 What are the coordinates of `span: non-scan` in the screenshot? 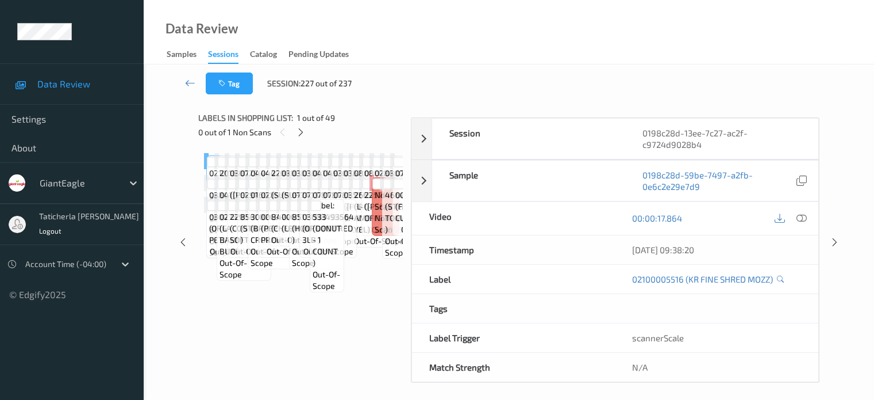 It's located at (386, 224).